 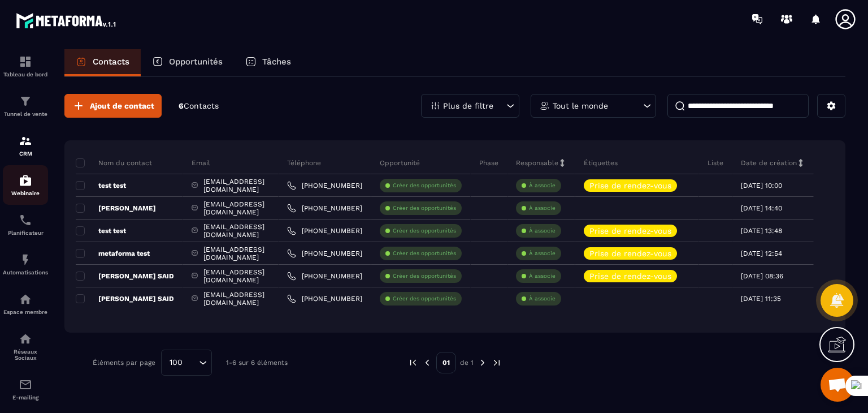 I want to click on span: 100, so click(x=176, y=362).